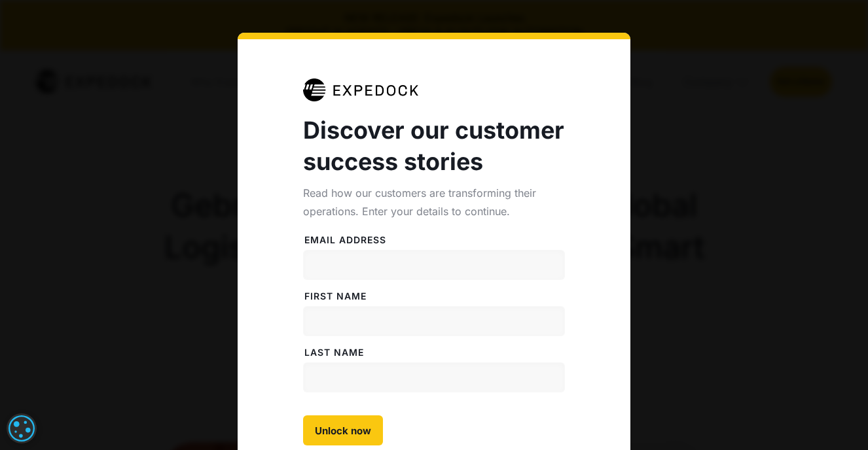 The width and height of the screenshot is (868, 450). Describe the element at coordinates (434, 202) in the screenshot. I see `div: Read how our customers are transforming their operations. Enter your details to continue.` at that location.